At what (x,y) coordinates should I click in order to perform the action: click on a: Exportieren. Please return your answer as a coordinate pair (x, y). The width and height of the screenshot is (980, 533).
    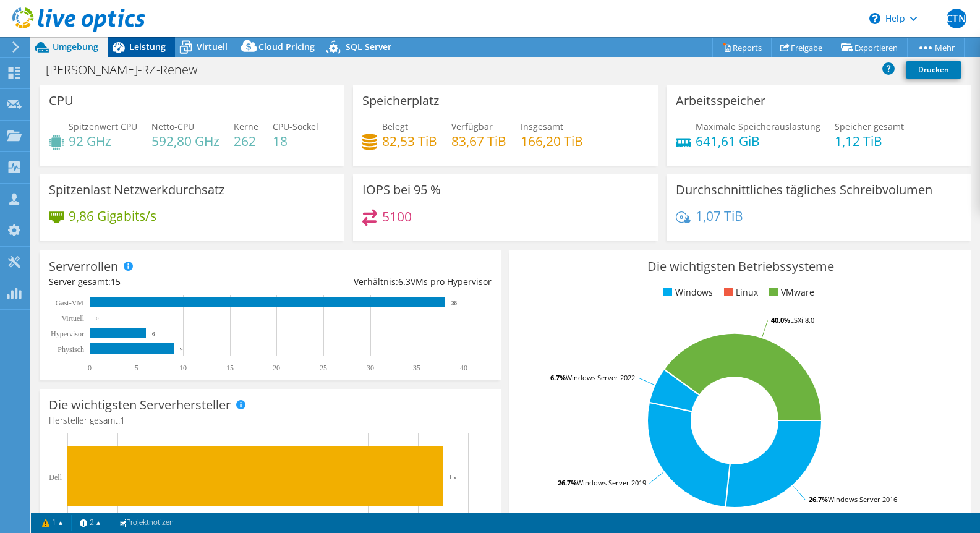
    Looking at the image, I should click on (870, 47).